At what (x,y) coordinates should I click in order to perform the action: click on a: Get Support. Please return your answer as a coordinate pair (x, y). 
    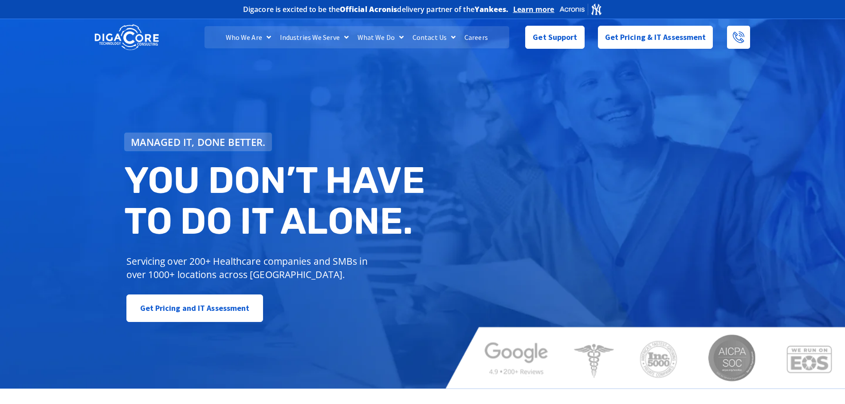
    Looking at the image, I should click on (555, 37).